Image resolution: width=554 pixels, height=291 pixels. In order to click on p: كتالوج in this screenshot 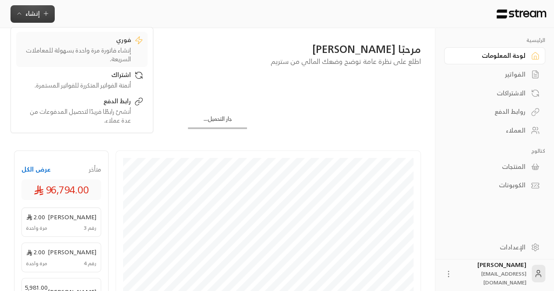, I will do `click(495, 151)`.